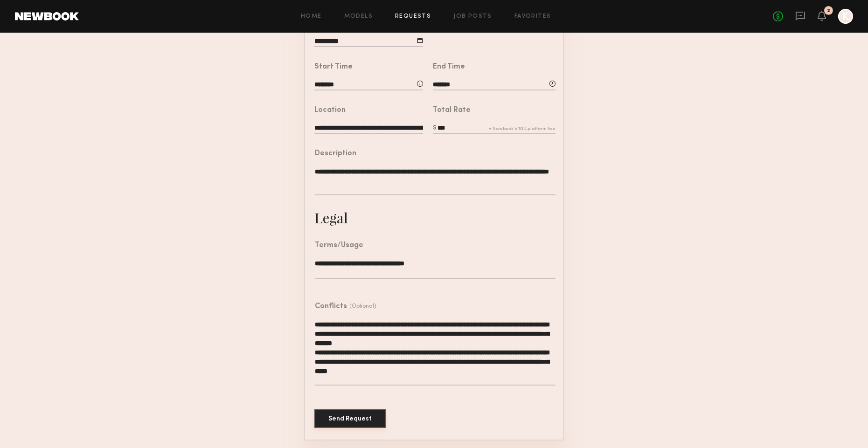  What do you see at coordinates (412, 16) in the screenshot?
I see `a: Requests` at bounding box center [412, 16].